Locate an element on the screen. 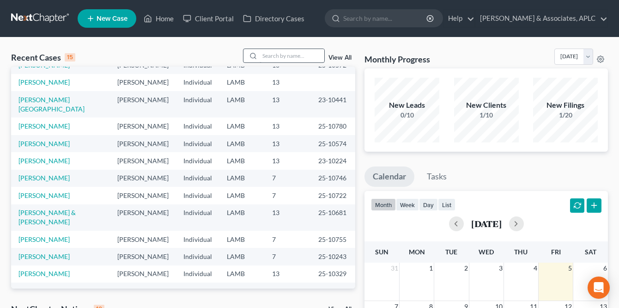 The width and height of the screenshot is (619, 308). a: Home is located at coordinates (158, 18).